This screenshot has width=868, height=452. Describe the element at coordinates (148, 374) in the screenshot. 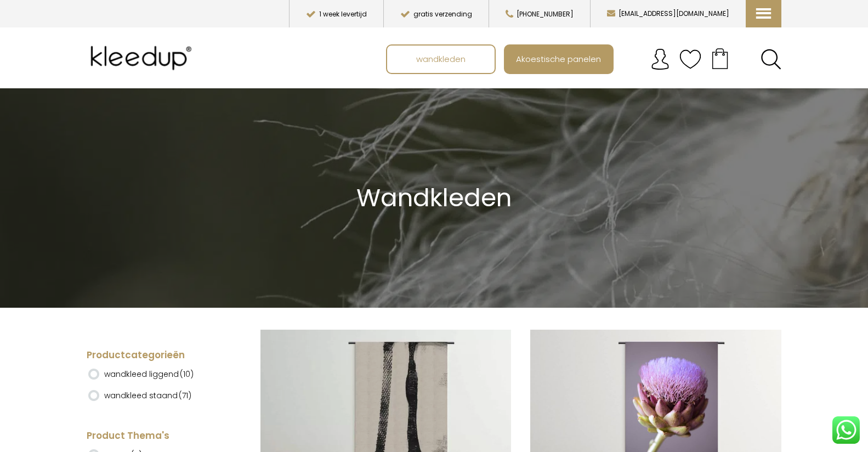

I see `label: wandkleed liggend` at that location.